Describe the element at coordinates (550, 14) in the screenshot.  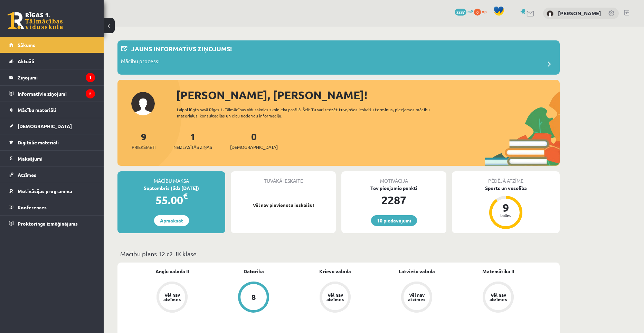
I see `img: Rauls Sakne` at that location.